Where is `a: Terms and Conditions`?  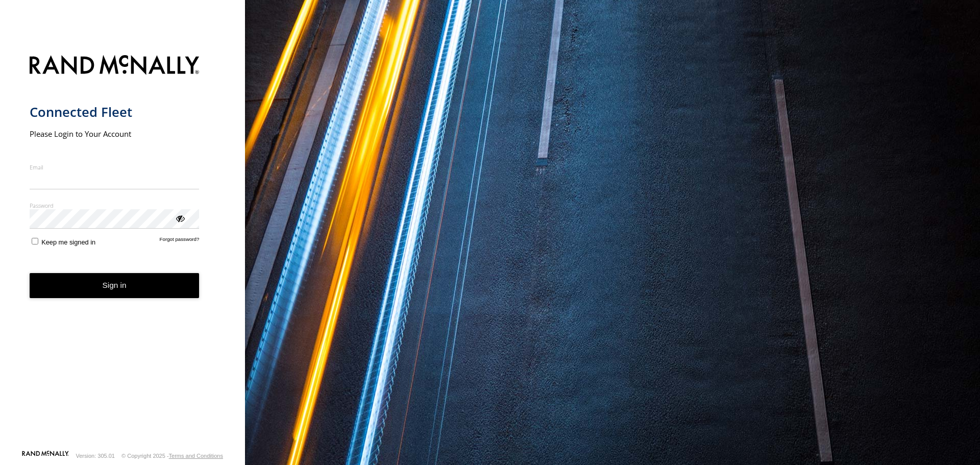
a: Terms and Conditions is located at coordinates (196, 456).